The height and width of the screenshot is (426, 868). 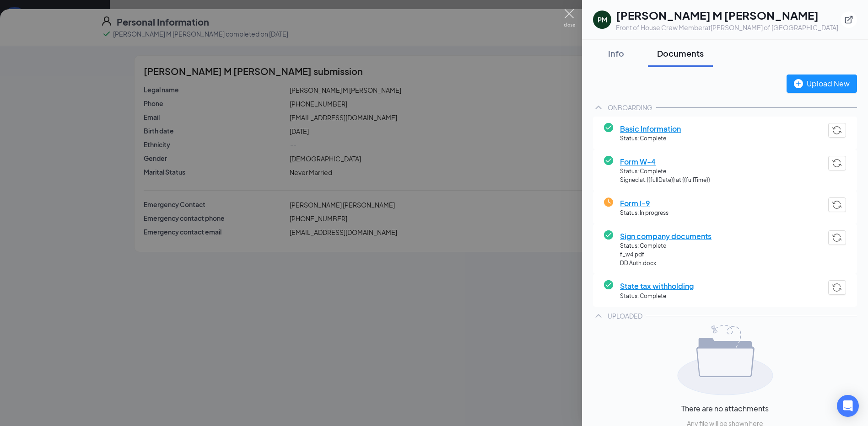 What do you see at coordinates (680, 53) in the screenshot?
I see `div: Documents` at bounding box center [680, 53].